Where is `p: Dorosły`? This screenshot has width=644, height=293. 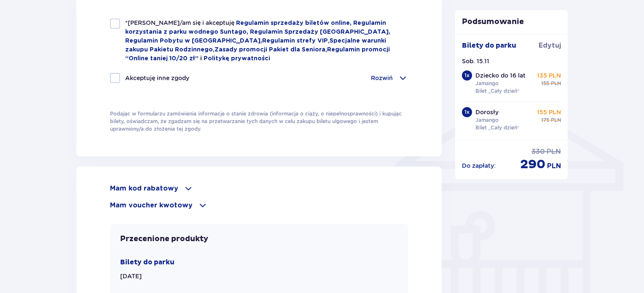
p: Dorosły is located at coordinates (487, 112).